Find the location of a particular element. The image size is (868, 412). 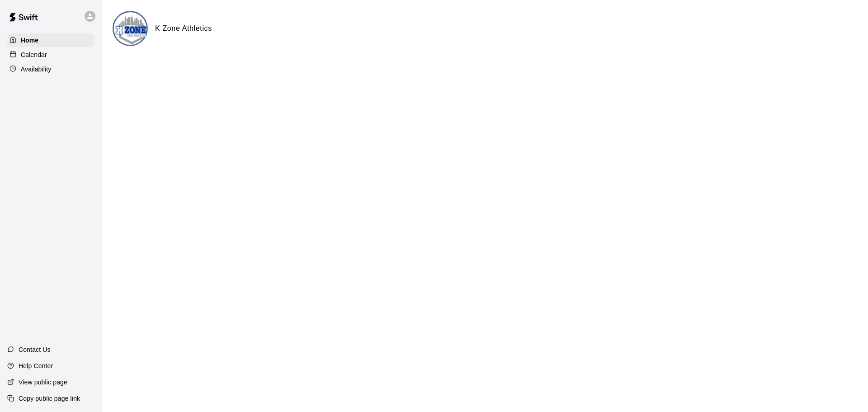

a: Calendar is located at coordinates (50, 55).